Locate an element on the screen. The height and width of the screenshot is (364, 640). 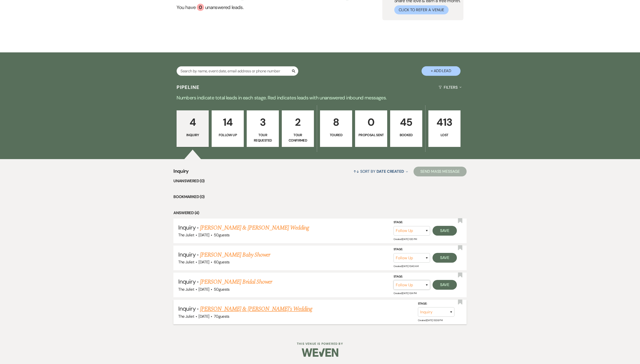
p: Tour Confirmed is located at coordinates (298, 137).